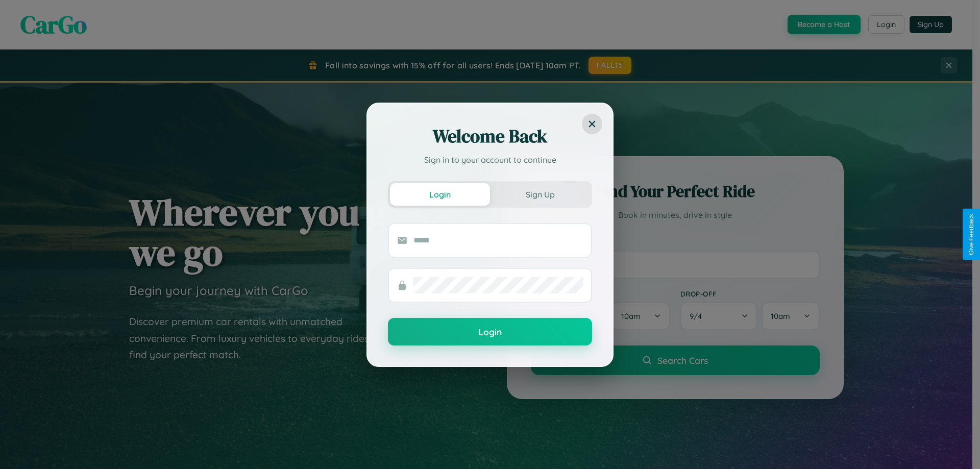  What do you see at coordinates (490, 137) in the screenshot?
I see `h2: Welcome Back` at bounding box center [490, 137].